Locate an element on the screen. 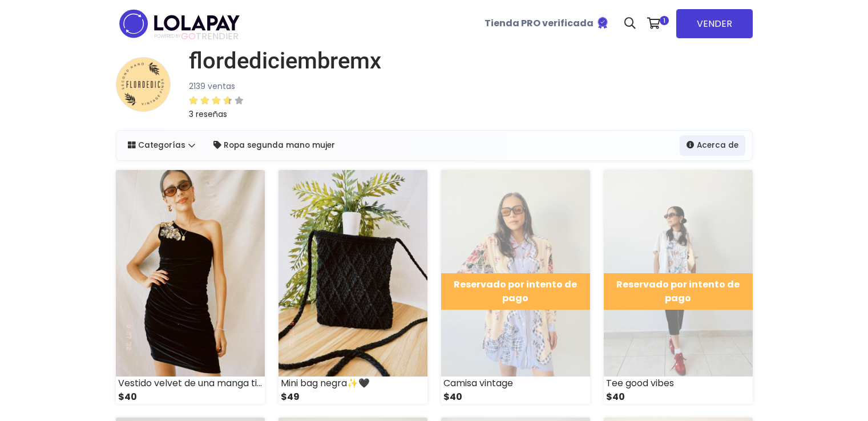  span: TRENDIER is located at coordinates (197, 37).